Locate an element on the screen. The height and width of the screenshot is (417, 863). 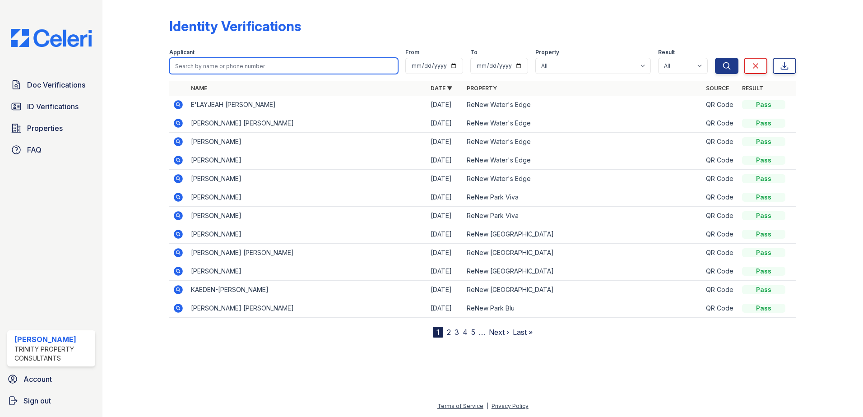
label: To is located at coordinates (474, 52).